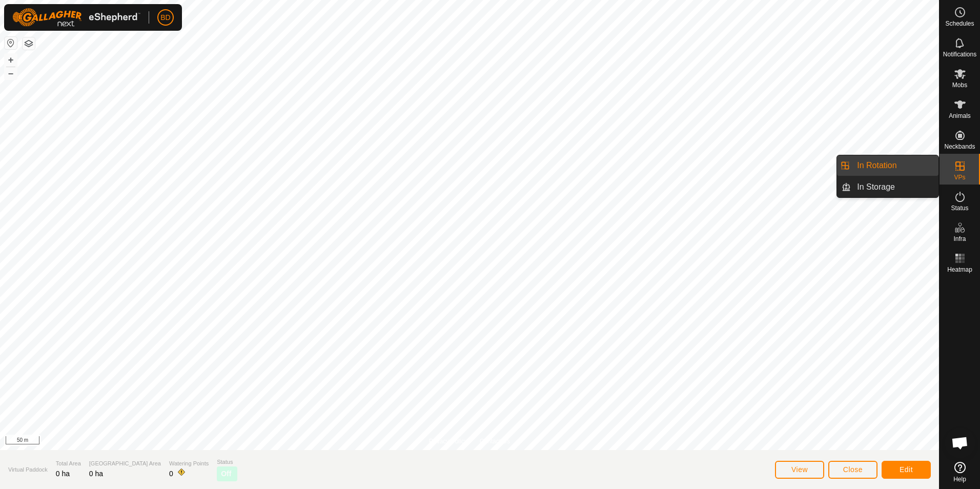  Describe the element at coordinates (28, 470) in the screenshot. I see `span: Virtual Paddock` at that location.